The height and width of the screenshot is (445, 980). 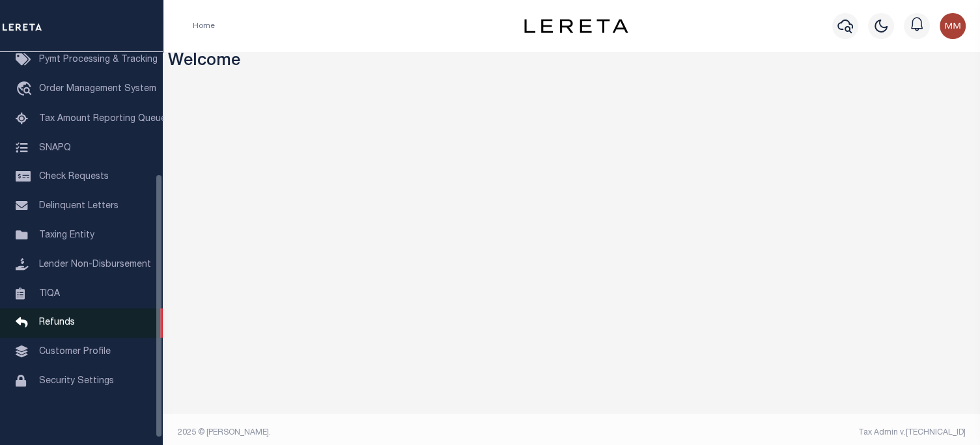 I want to click on span: Taxing Entity, so click(x=66, y=236).